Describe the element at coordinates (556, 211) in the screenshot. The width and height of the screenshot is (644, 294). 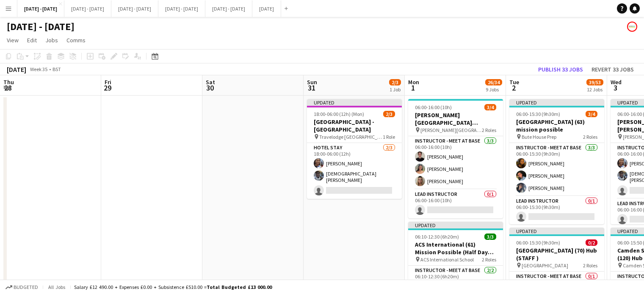
I see `app-card-role: Lead Instructor0/106:00-15:30 (9h30m)` at that location.